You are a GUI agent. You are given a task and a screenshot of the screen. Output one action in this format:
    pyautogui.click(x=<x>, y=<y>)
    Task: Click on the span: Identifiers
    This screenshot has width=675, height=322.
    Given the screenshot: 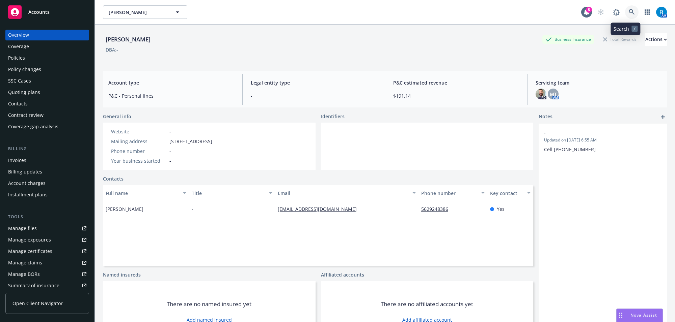 What is the action you would take?
    pyautogui.click(x=333, y=116)
    